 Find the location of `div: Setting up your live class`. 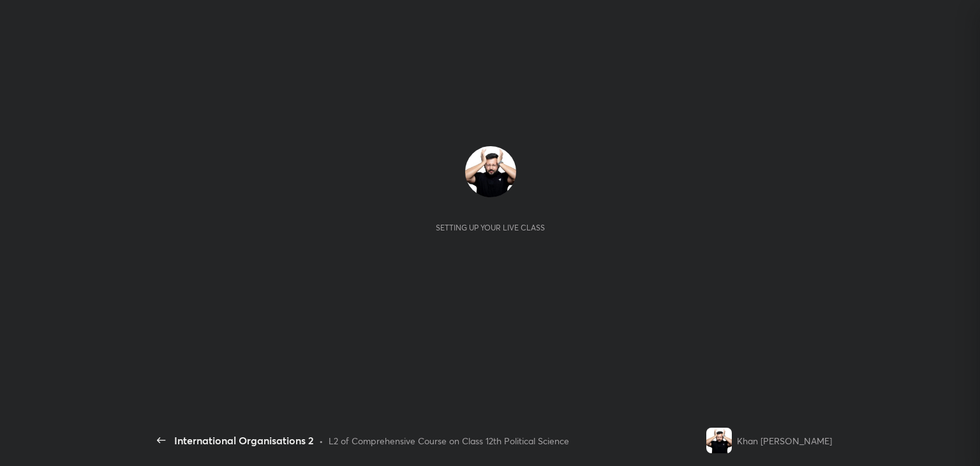

div: Setting up your live class is located at coordinates (490, 227).